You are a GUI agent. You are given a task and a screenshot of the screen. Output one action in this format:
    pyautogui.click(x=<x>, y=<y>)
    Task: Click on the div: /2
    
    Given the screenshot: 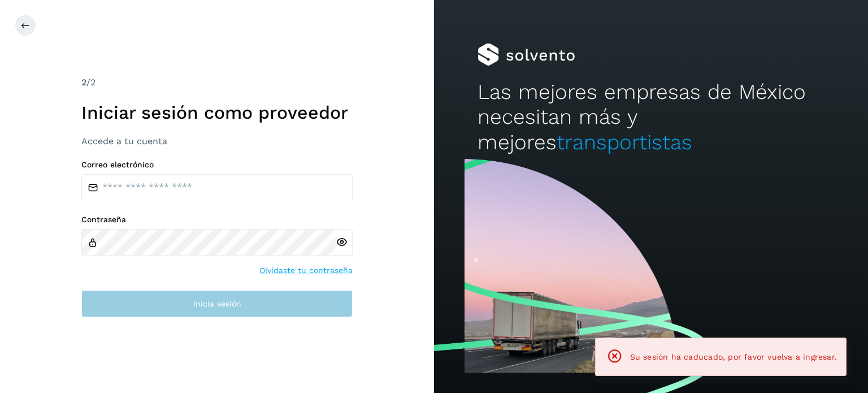 What is the action you would take?
    pyautogui.click(x=217, y=82)
    